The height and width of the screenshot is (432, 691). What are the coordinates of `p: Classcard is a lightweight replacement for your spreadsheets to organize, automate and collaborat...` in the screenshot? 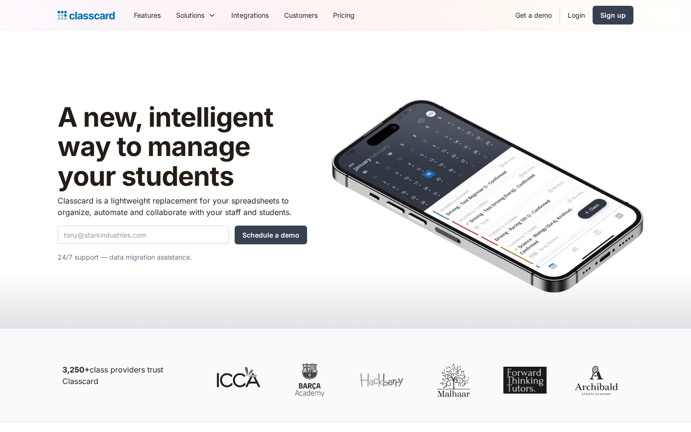 It's located at (182, 206).